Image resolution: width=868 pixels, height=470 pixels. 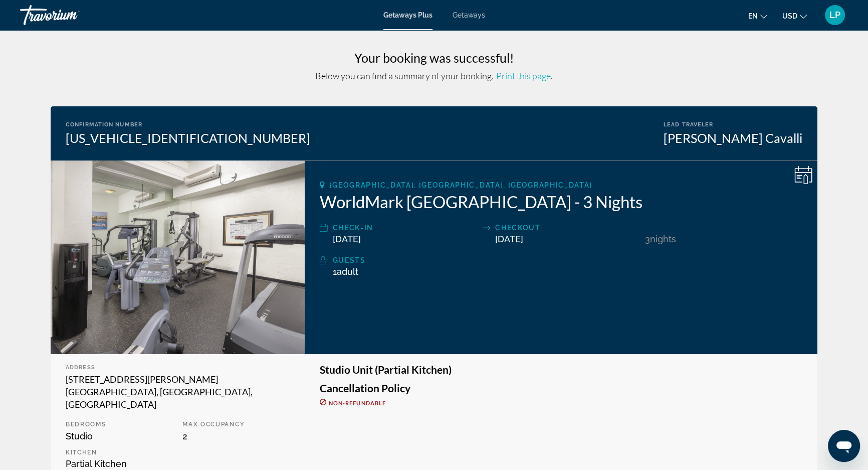 What do you see at coordinates (523, 75) in the screenshot?
I see `span: Print this page` at bounding box center [523, 75].